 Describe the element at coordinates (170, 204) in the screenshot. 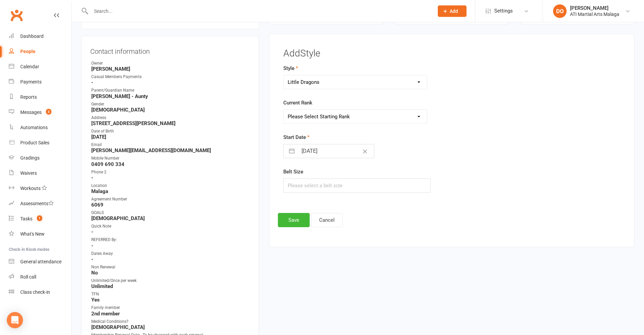

I see `strong: 6069` at that location.